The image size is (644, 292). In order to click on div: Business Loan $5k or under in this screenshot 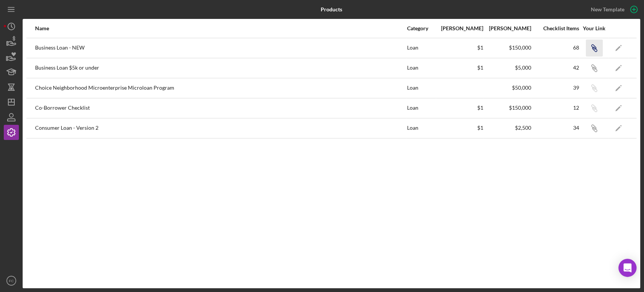, I will do `click(221, 68)`.